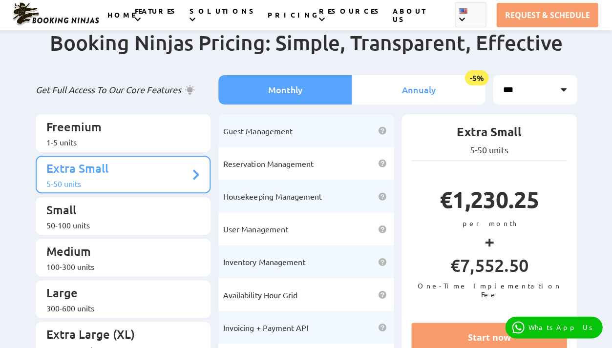 This screenshot has width=612, height=348. Describe the element at coordinates (553, 327) in the screenshot. I see `a: WhatsApp Us` at that location.